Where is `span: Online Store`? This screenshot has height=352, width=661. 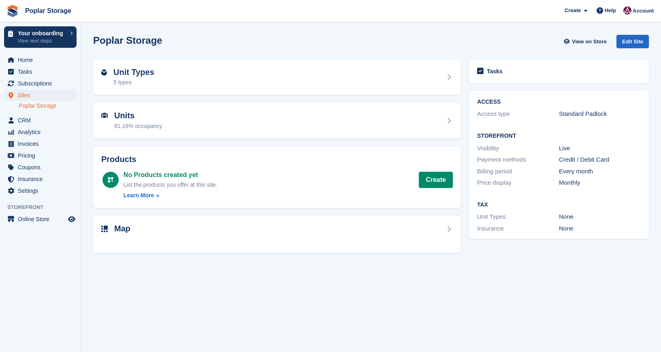
span: Online Store is located at coordinates (42, 219).